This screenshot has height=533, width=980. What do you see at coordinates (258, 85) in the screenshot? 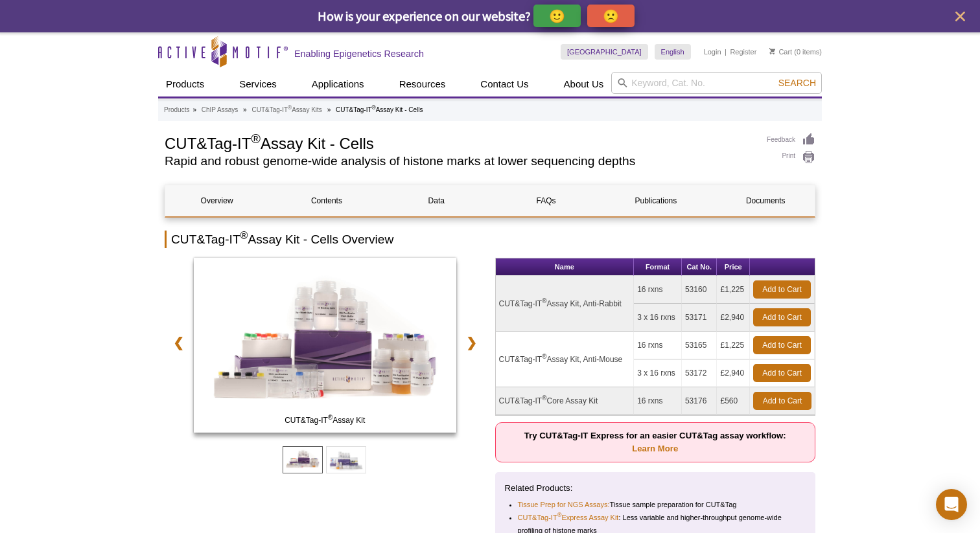
I see `a: Services` at bounding box center [258, 85].